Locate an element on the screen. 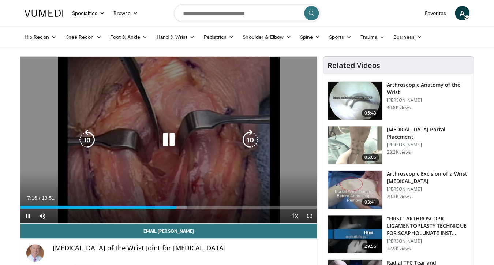 This screenshot has width=494, height=265. button: Pause is located at coordinates (28, 216).